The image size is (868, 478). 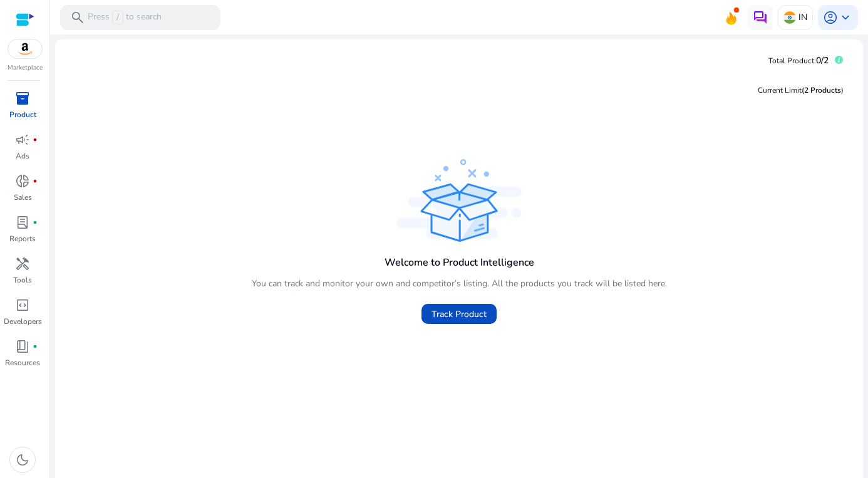 What do you see at coordinates (22, 181) in the screenshot?
I see `span: donut_small` at bounding box center [22, 181].